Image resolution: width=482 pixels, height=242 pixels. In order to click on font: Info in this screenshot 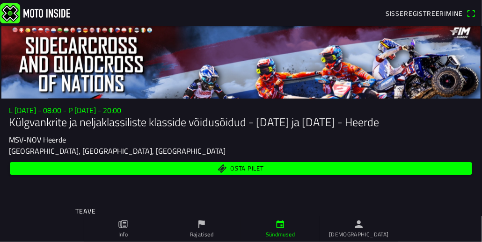, I will do `click(123, 235)`.